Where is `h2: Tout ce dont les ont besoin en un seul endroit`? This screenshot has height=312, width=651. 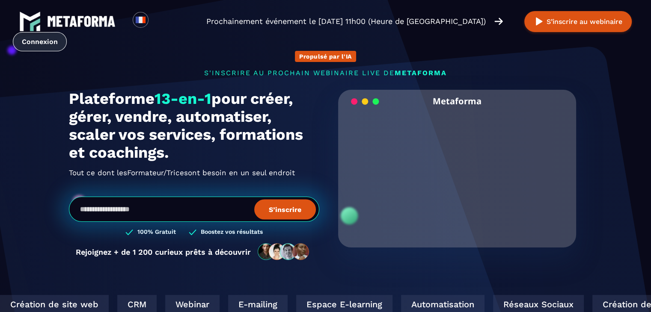 h2: Tout ce dont les ont besoin en un seul endroit is located at coordinates (194, 173).